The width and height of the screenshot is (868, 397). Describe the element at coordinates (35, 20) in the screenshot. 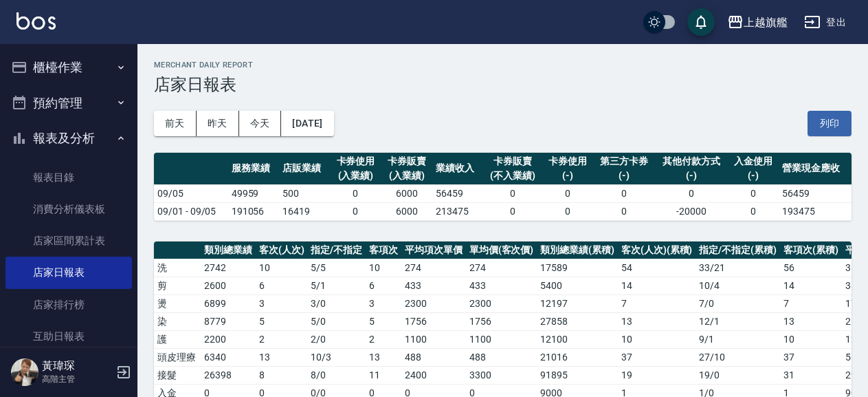

I see `img: Logo` at that location.